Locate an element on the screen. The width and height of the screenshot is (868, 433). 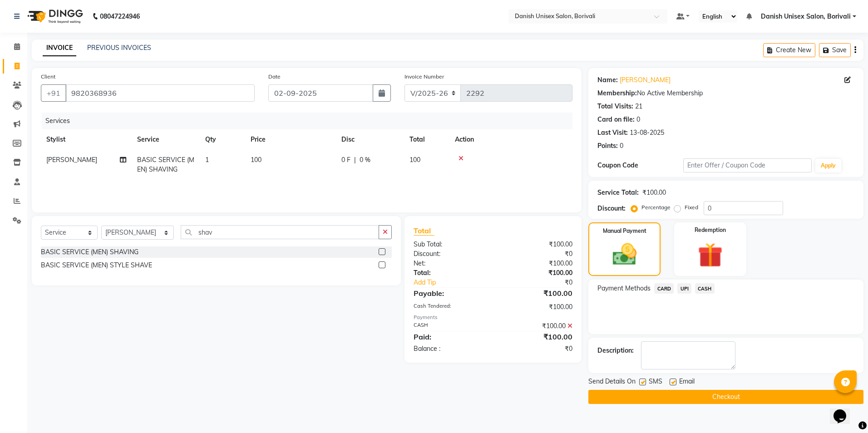
span: Send Details On is located at coordinates (611, 382).